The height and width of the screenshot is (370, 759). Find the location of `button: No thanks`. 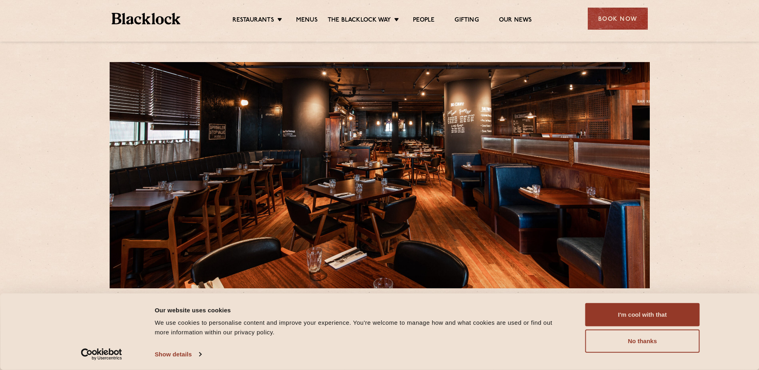

button: No thanks is located at coordinates (642, 341).